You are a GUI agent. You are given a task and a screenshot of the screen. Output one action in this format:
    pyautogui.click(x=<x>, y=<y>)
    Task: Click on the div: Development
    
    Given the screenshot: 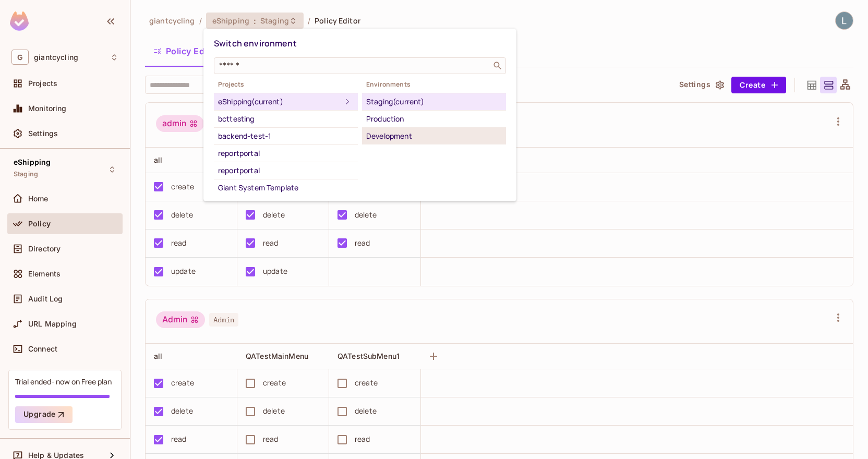 What is the action you would take?
    pyautogui.click(x=434, y=137)
    